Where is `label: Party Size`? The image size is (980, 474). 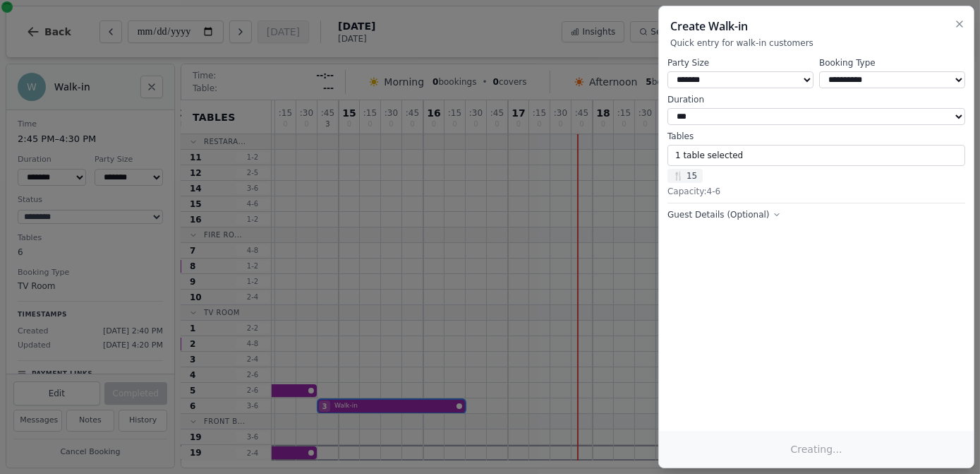 label: Party Size is located at coordinates (740, 63).